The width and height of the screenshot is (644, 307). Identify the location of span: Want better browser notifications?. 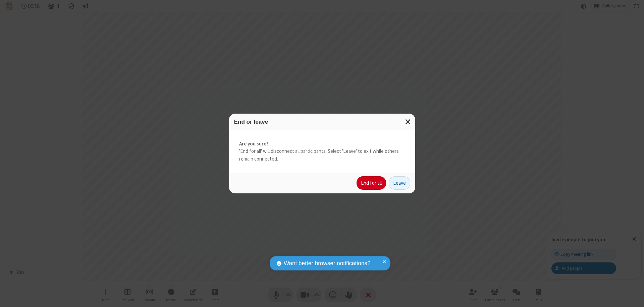
(327, 264).